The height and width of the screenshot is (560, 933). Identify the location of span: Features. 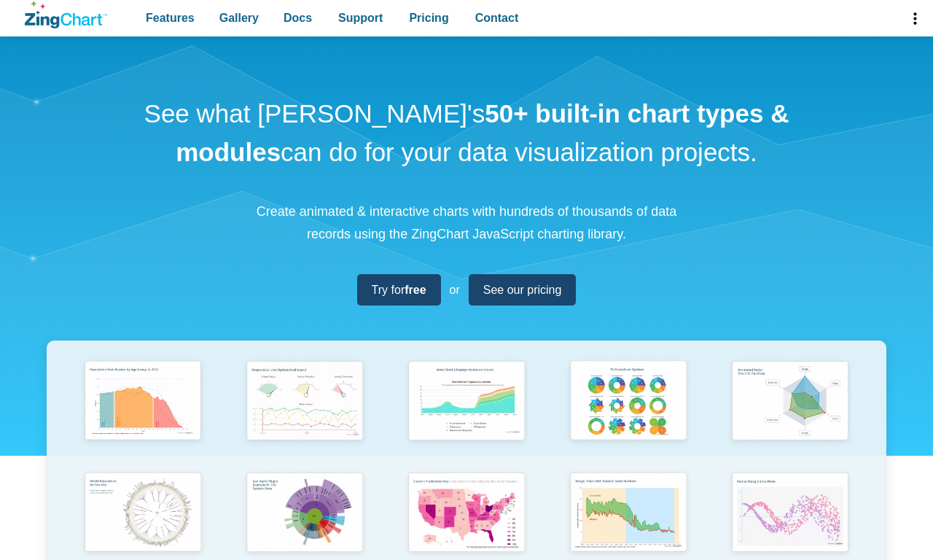
(170, 17).